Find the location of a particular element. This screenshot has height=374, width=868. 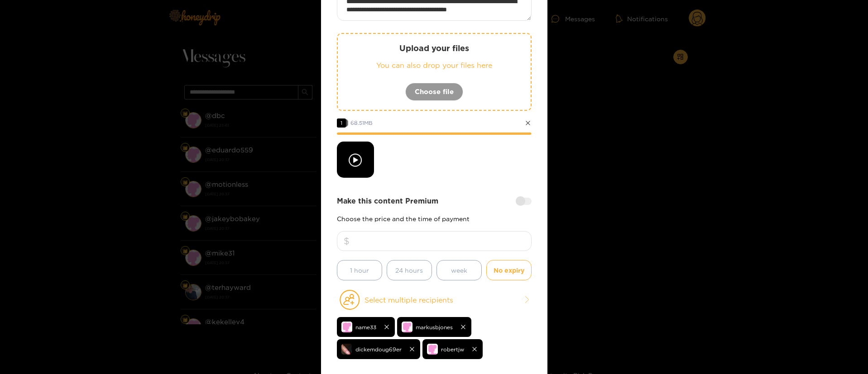

span: robertjw is located at coordinates (453, 349).